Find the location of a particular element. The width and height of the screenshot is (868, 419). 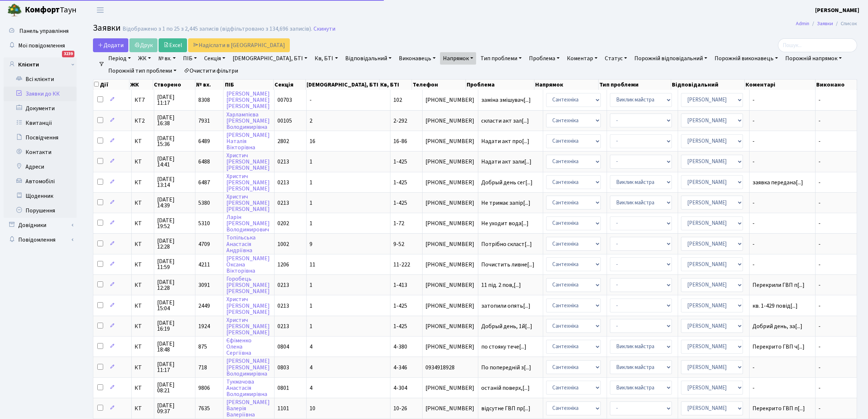

span: 6488 is located at coordinates (204, 162).